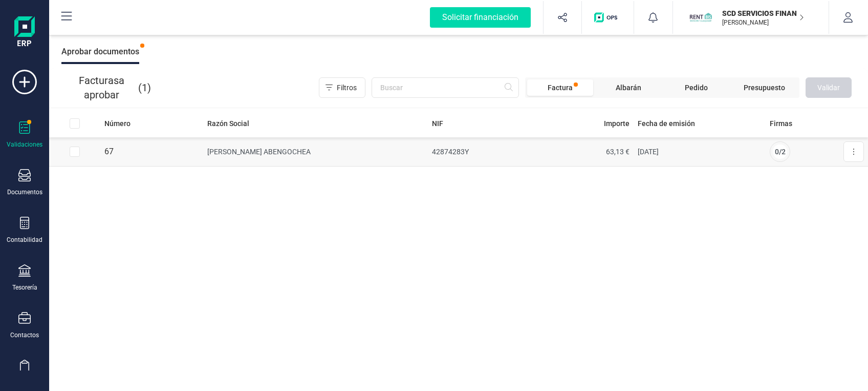 This screenshot has width=868, height=391. Describe the element at coordinates (608, 18) in the screenshot. I see `button: Logo de OPS` at that location.